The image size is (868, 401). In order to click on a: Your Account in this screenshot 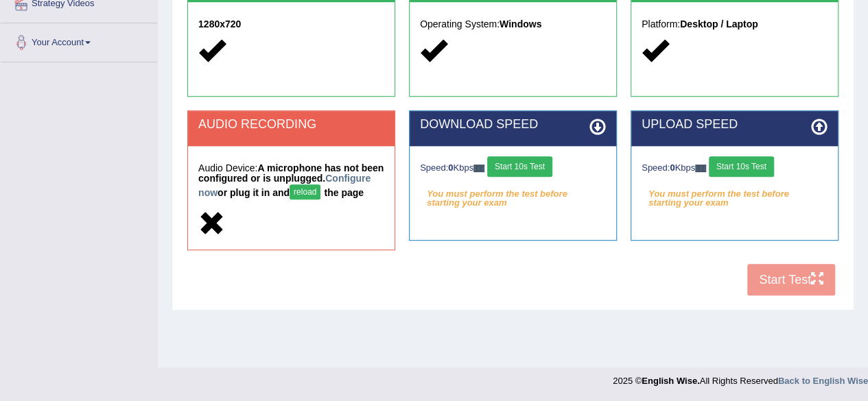, I will do `click(79, 41)`.